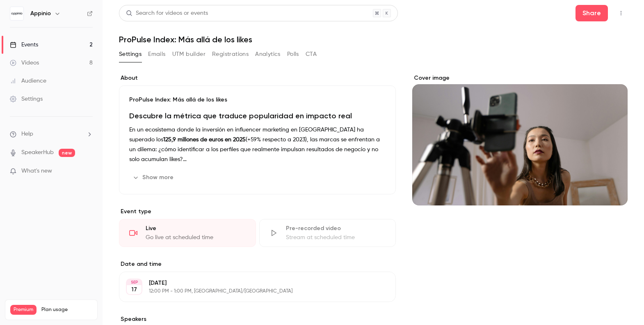 Image resolution: width=644 pixels, height=325 pixels. Describe the element at coordinates (157, 54) in the screenshot. I see `button: Emails` at that location.